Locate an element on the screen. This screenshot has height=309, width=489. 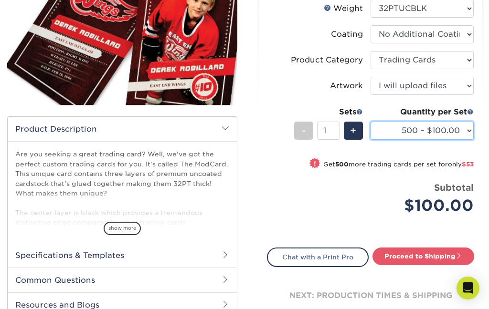
h2: Product Description is located at coordinates (122, 129).